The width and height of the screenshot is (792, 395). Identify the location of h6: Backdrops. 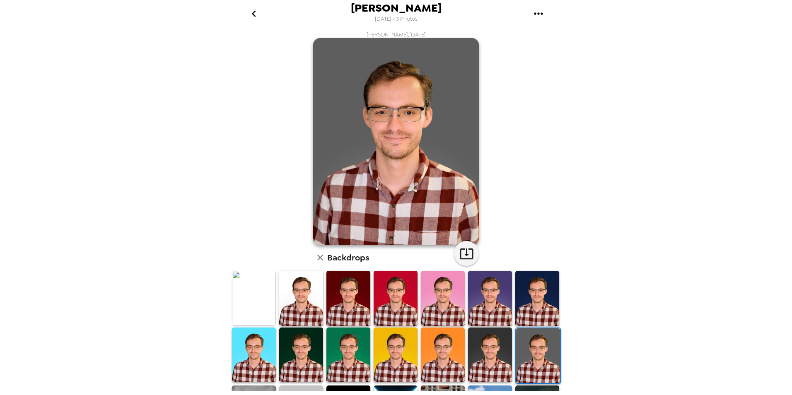
(348, 257).